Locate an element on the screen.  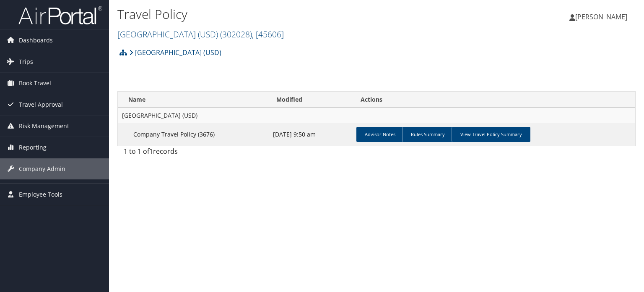
span: Company Admin is located at coordinates (42, 169).